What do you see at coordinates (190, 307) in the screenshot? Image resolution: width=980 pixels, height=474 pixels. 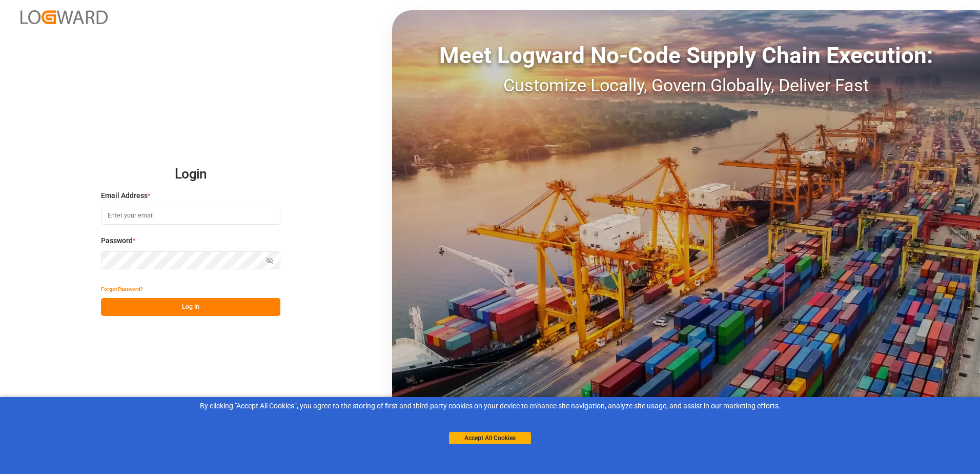 I see `button: Log In` at bounding box center [190, 307].